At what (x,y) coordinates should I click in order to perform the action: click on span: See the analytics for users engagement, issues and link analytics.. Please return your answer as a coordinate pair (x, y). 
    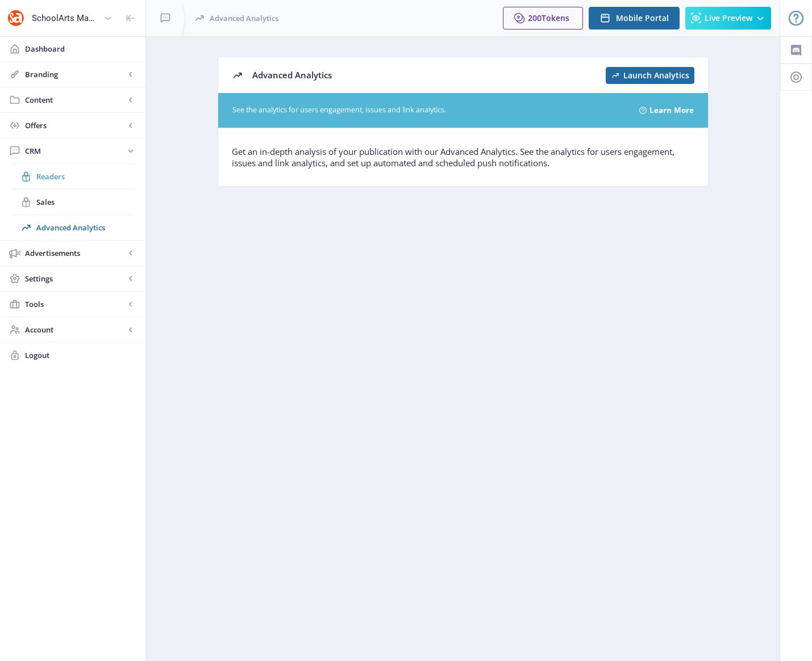
    Looking at the image, I should click on (429, 110).